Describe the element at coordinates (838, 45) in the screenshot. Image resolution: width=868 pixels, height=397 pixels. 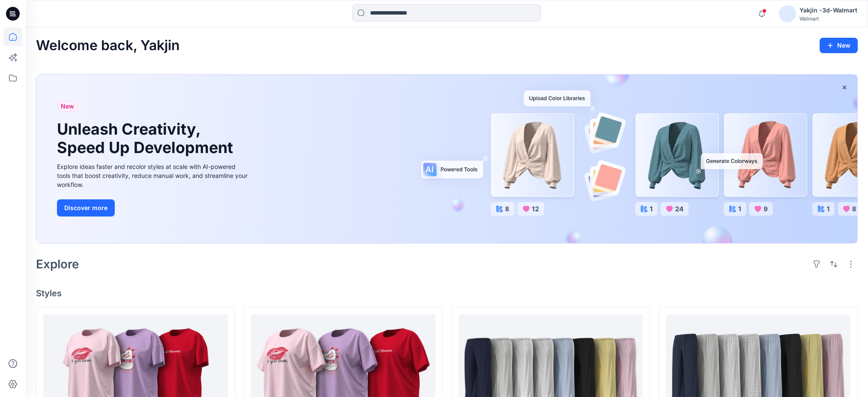
I see `button: New` at that location.